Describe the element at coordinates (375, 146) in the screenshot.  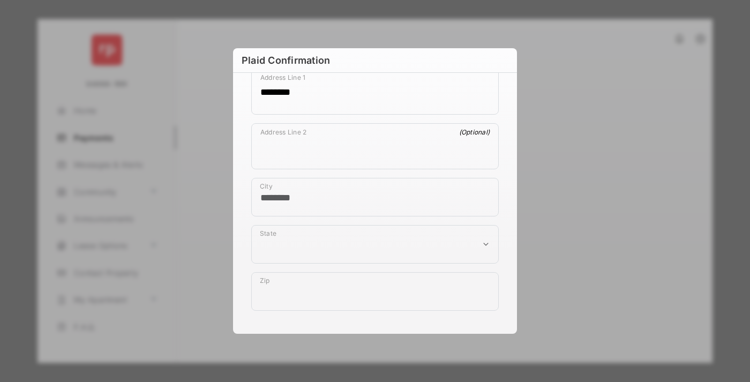
I see `div: payment_method_screening[postal_addresses][addressLine2]` at that location.